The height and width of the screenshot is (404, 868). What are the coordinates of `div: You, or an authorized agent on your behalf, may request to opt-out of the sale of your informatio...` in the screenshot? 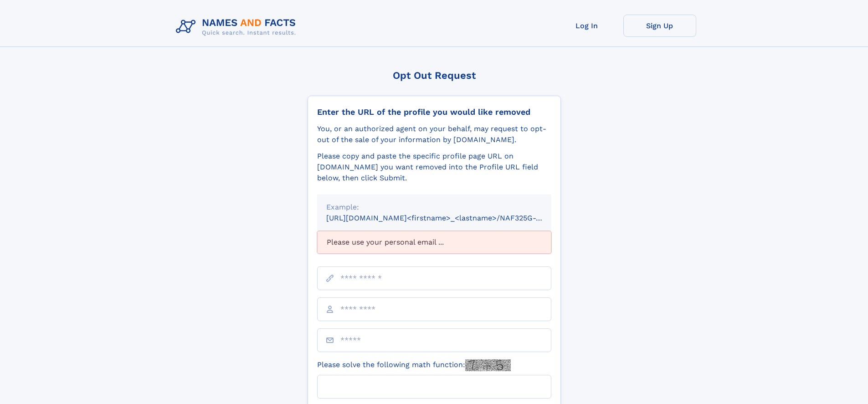 It's located at (434, 134).